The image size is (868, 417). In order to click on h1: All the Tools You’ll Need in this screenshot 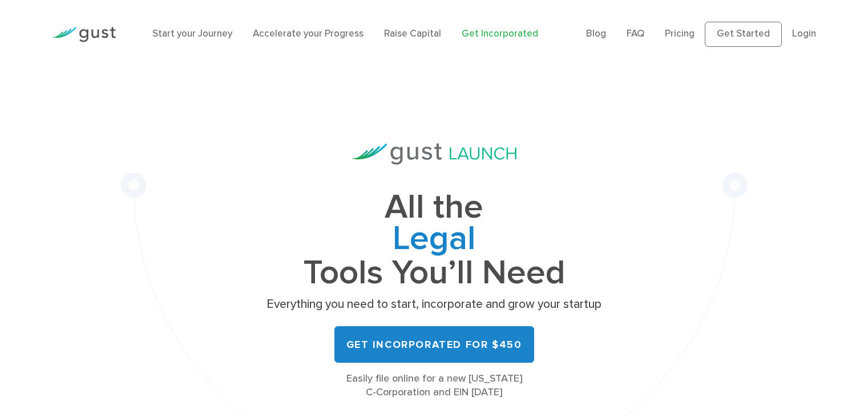, I will do `click(434, 240)`.